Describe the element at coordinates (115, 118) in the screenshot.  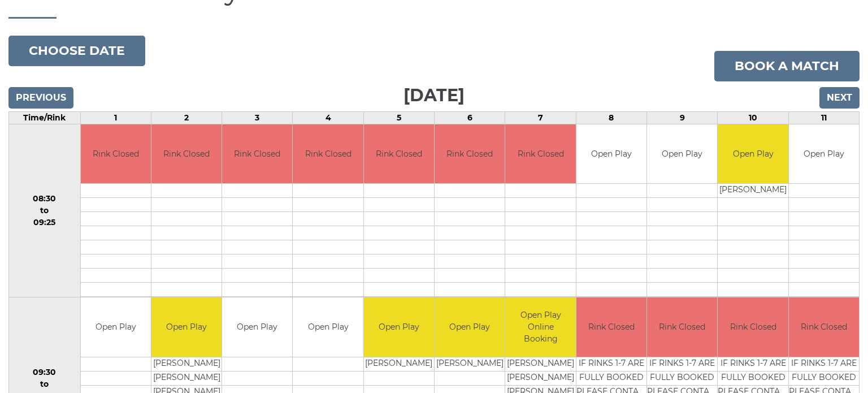
I see `td: 1` at that location.